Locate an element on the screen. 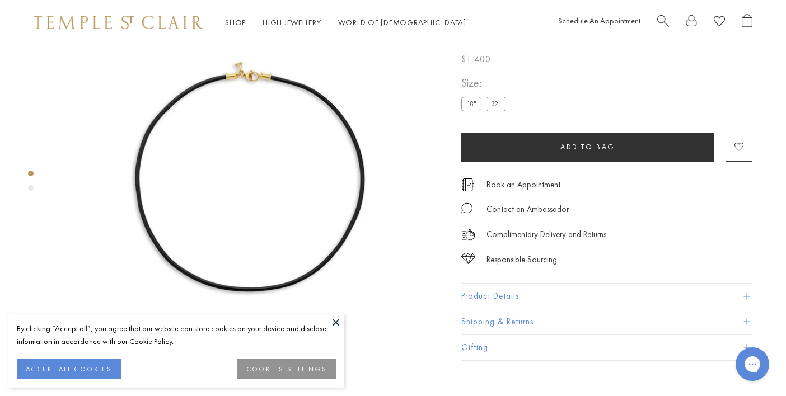 The height and width of the screenshot is (396, 786). button: Shipping & Returns is located at coordinates (607, 322).